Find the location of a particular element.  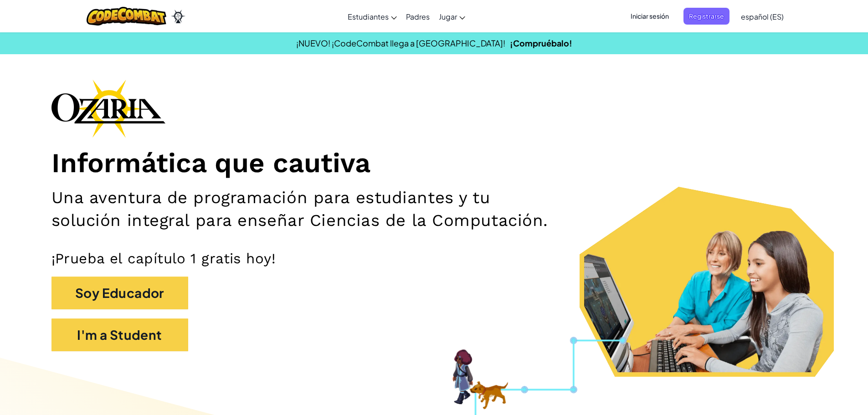

a: ¡Compruébalo! is located at coordinates (541, 43).